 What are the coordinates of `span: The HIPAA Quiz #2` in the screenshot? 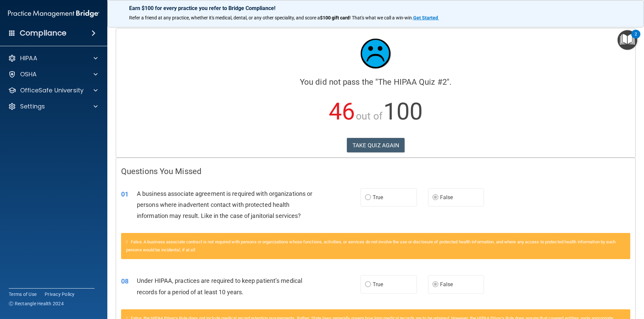 It's located at (412, 82).